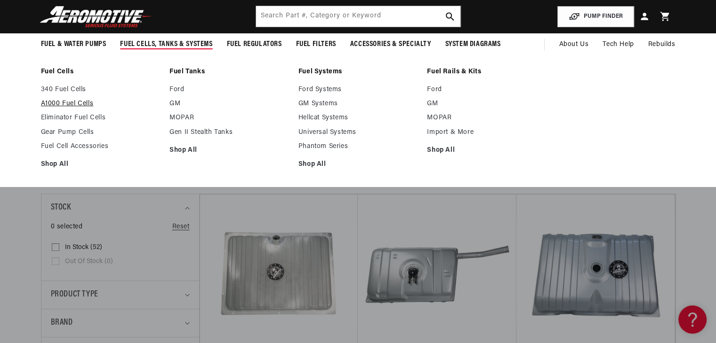  Describe the element at coordinates (358, 147) in the screenshot. I see `a: Phantom Series` at that location.